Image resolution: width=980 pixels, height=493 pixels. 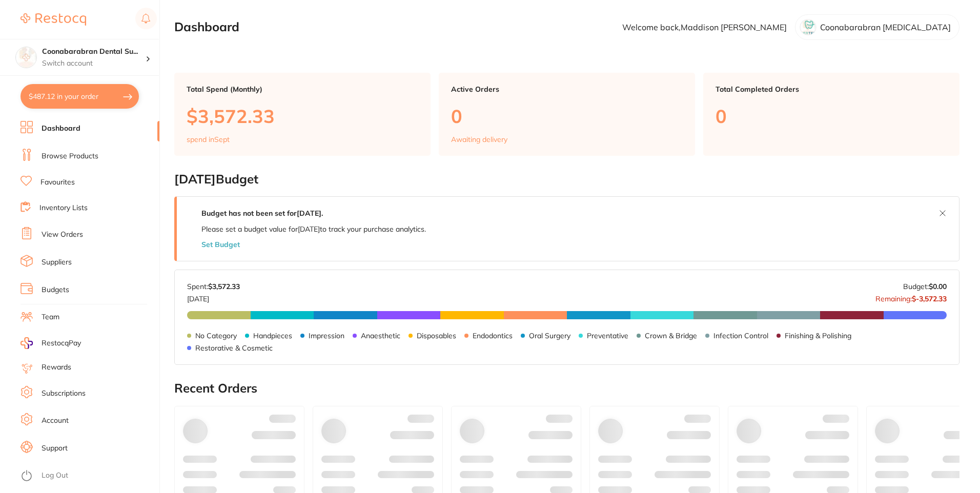 What do you see at coordinates (480, 140) in the screenshot?
I see `p: Awaiting delivery` at bounding box center [480, 140].